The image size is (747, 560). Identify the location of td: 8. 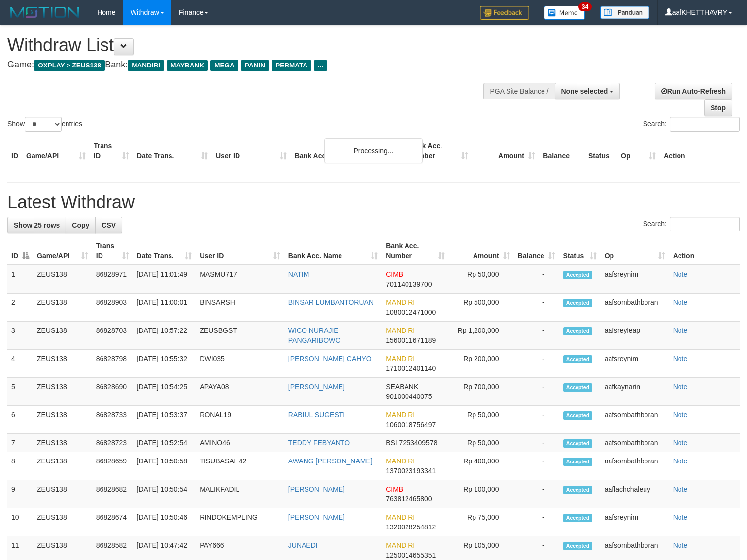
(20, 466).